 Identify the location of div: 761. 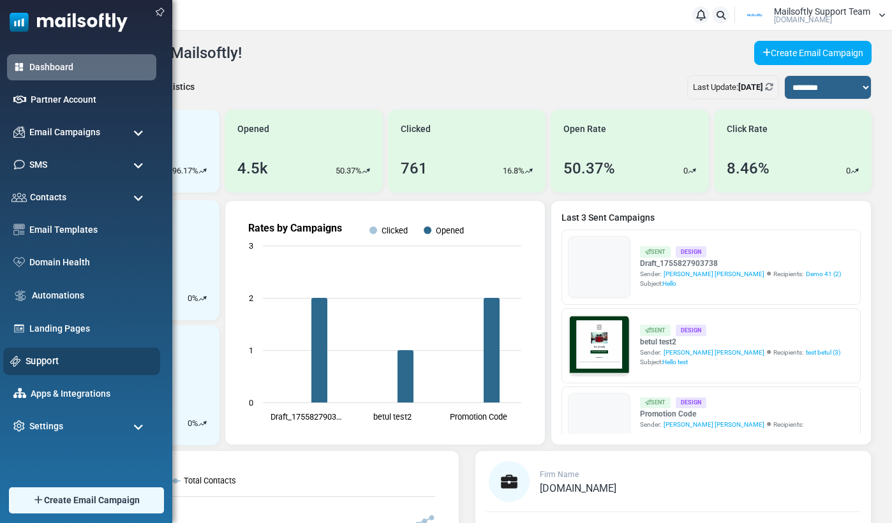
(414, 168).